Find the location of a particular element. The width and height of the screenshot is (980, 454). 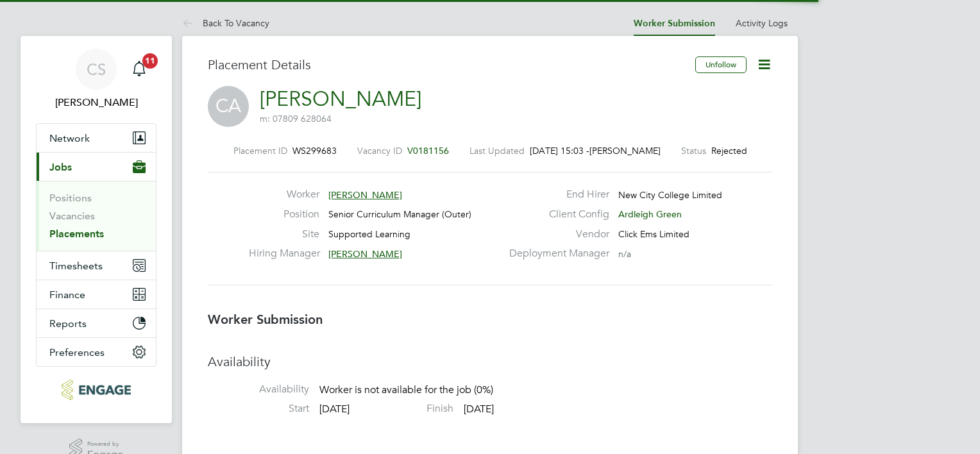

span: Colin Smith is located at coordinates (96, 103).